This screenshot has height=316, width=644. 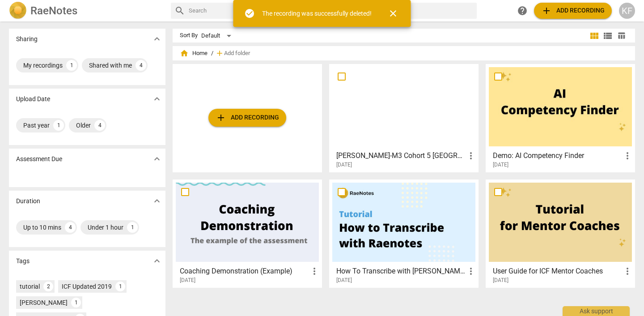 I want to click on span: help, so click(x=522, y=11).